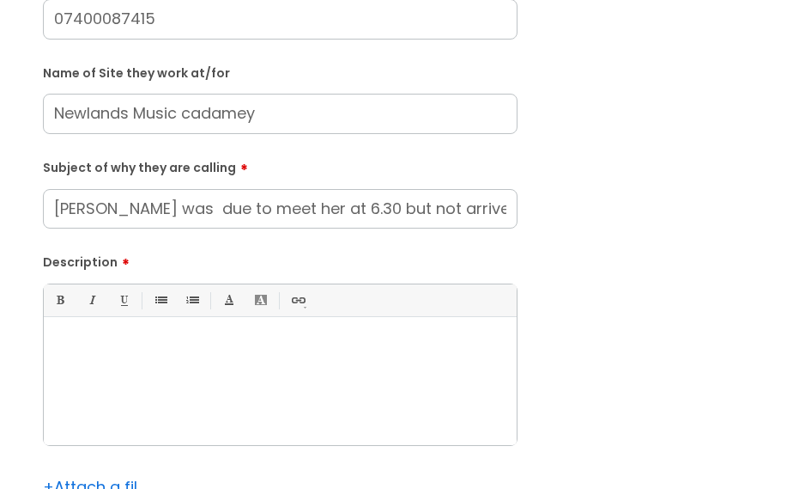 Image resolution: width=811 pixels, height=489 pixels. What do you see at coordinates (191, 300) in the screenshot?
I see `a: 1. Ordered List (Ctrl-Shift-8)` at bounding box center [191, 300].